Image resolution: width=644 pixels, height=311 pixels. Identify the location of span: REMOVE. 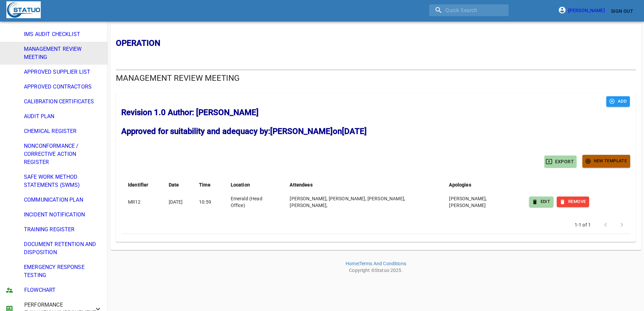
(573, 201).